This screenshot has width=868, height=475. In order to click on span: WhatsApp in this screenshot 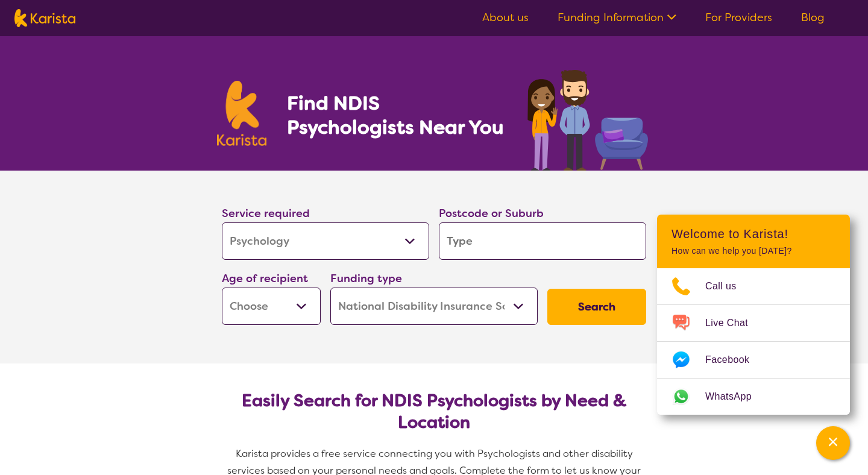, I will do `click(736, 397)`.